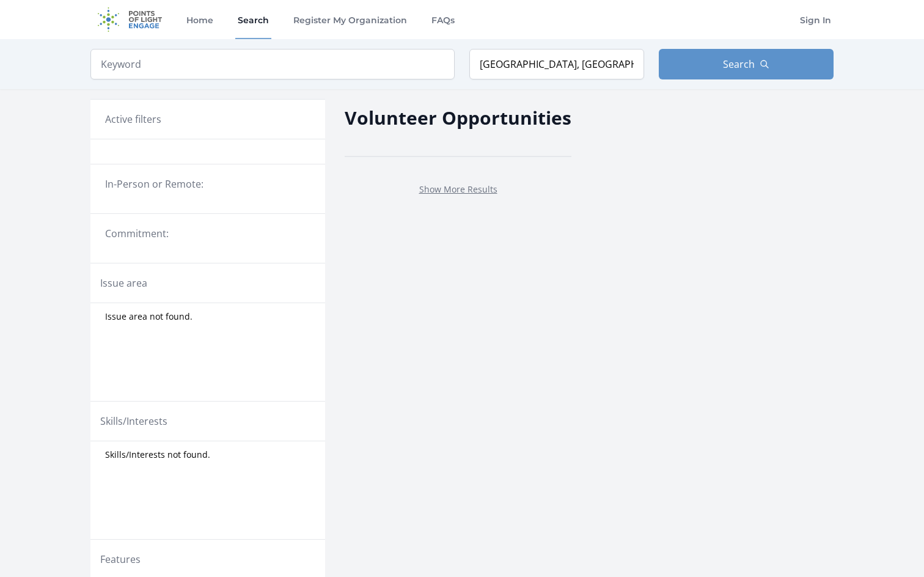 This screenshot has height=577, width=924. Describe the element at coordinates (120, 560) in the screenshot. I see `legend: Features` at that location.